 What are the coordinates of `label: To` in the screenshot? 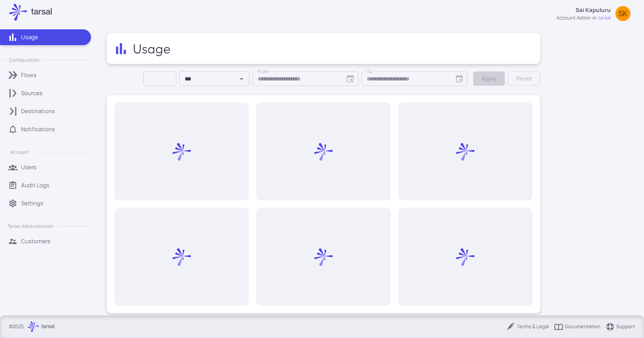 It's located at (369, 71).